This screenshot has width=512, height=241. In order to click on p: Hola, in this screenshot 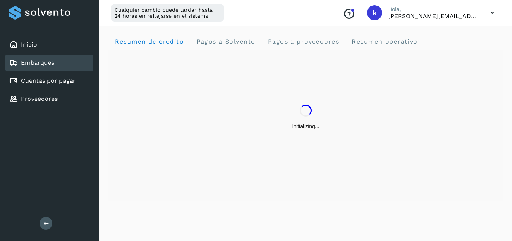, I will do `click(433, 9)`.